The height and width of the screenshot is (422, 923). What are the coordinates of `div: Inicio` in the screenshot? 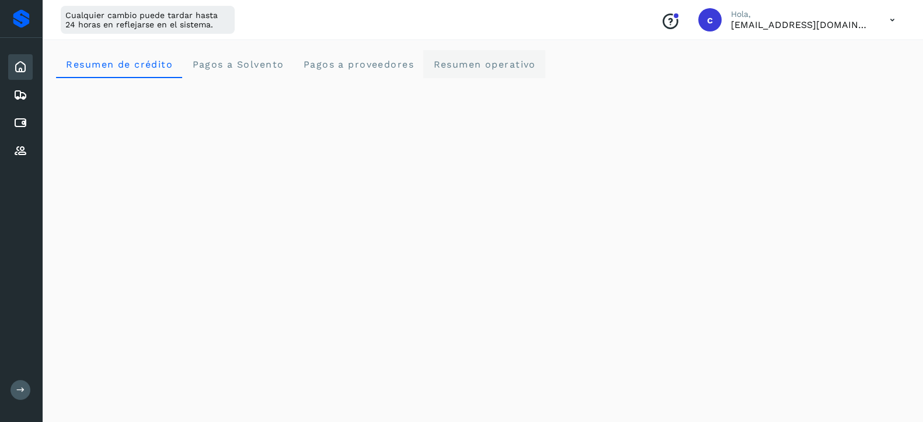 It's located at (20, 67).